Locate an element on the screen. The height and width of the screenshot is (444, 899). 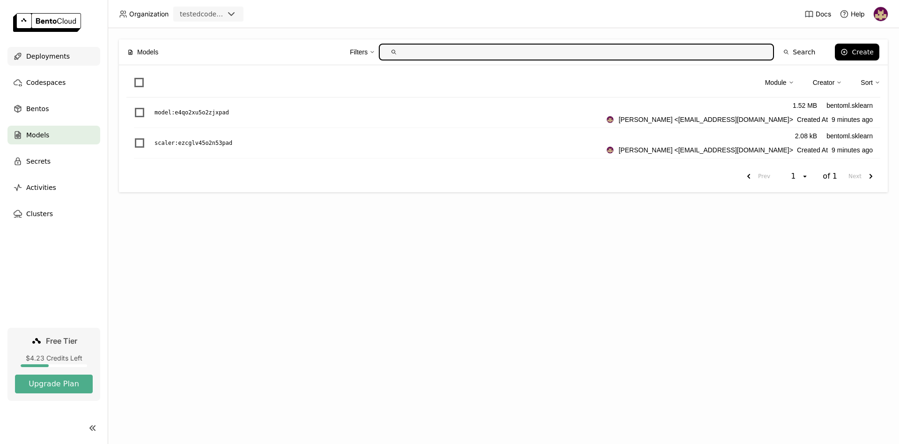
span: of 1 is located at coordinates (830, 176).